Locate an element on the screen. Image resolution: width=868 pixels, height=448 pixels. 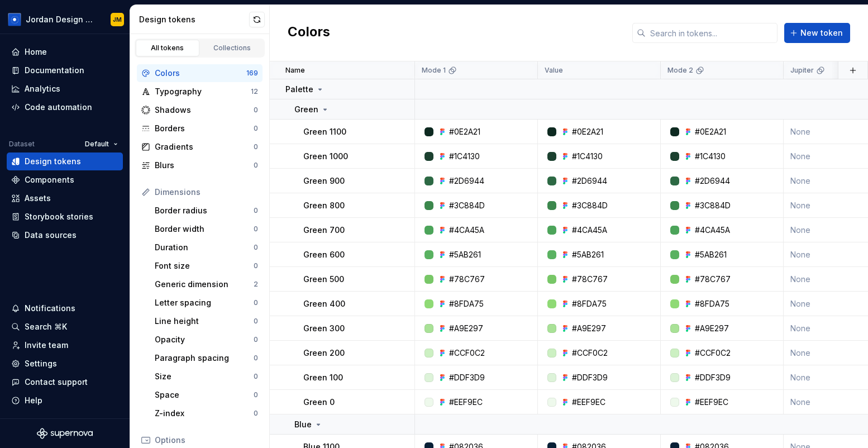
div: Home is located at coordinates (36, 52).